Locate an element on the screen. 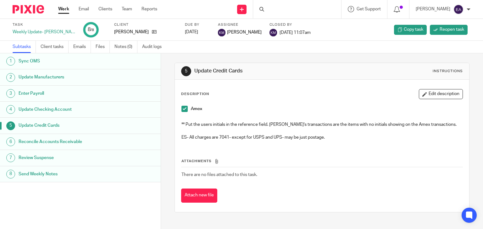  a: Subtasks is located at coordinates (24, 47).